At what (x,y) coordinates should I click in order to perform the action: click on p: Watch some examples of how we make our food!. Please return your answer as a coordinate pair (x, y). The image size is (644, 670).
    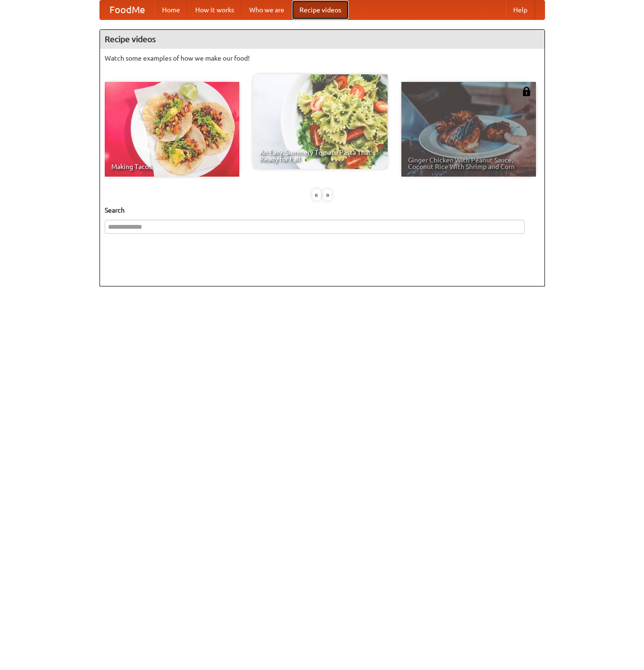
    Looking at the image, I should click on (322, 59).